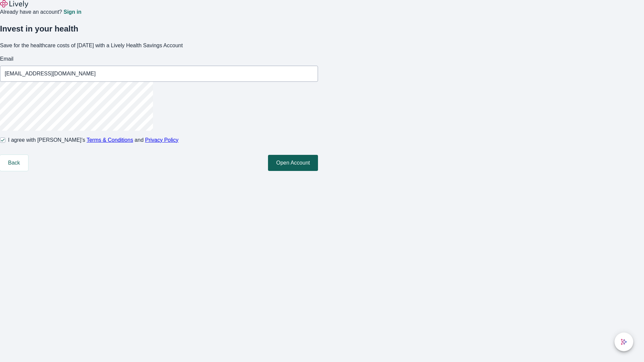  I want to click on a: Terms & Conditions, so click(110, 140).